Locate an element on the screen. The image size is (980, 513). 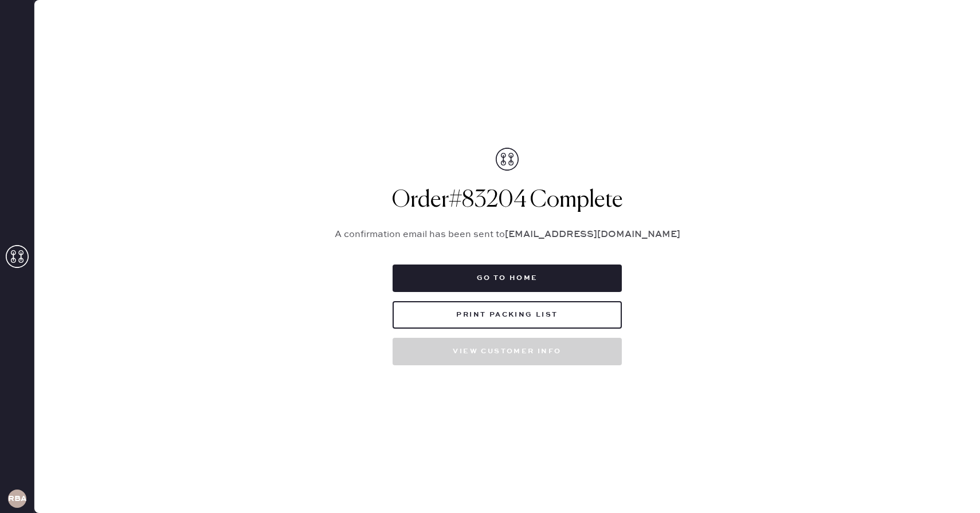
p: A confirmation email has been sent to is located at coordinates (507, 235).